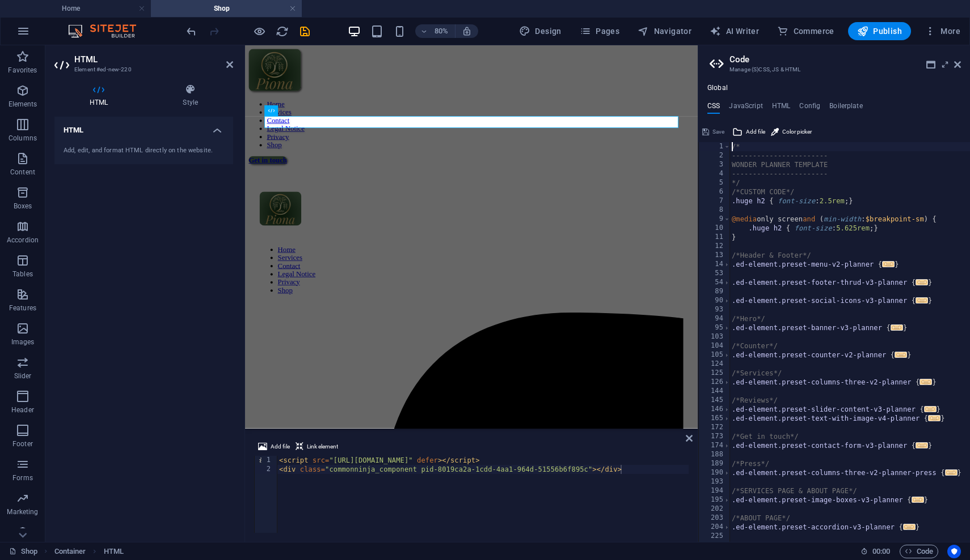 The height and width of the screenshot is (560, 970). I want to click on div: Add, edit, and format HTML directly on the website., so click(143, 151).